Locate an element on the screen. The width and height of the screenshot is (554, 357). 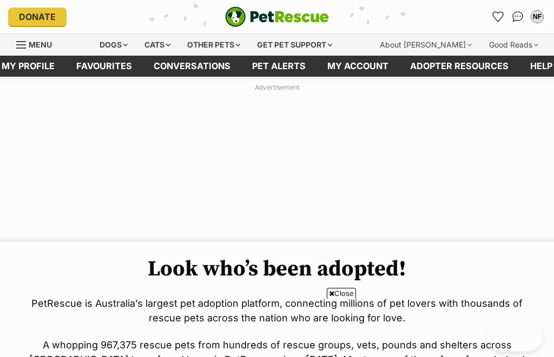
span: Menu is located at coordinates (40, 44).